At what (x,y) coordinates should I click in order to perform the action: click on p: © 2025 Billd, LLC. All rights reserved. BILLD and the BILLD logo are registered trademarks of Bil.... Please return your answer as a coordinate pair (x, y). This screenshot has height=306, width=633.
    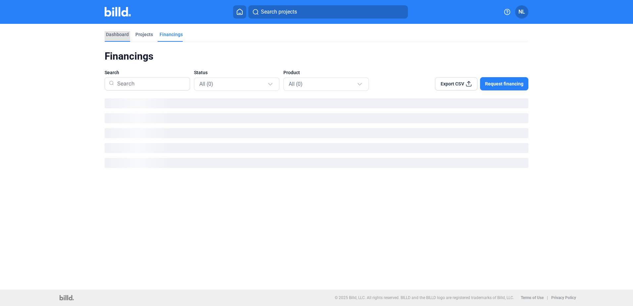
    Looking at the image, I should click on (424, 298).